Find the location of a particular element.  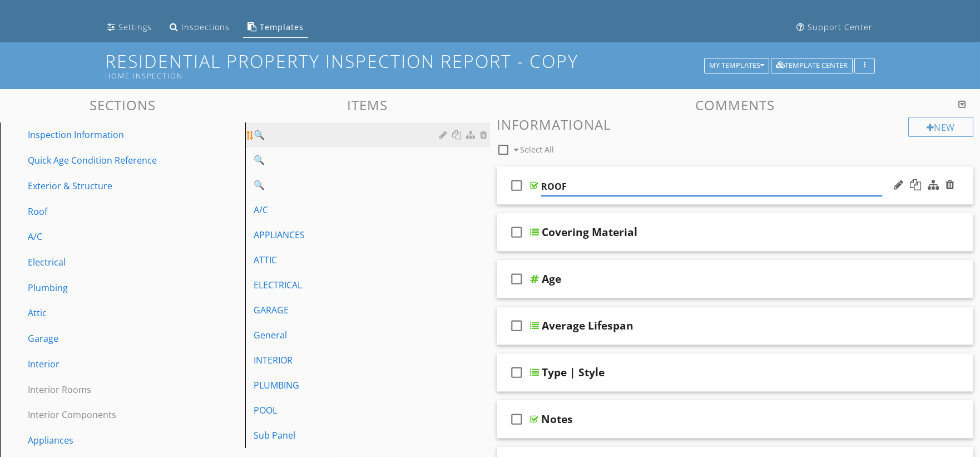

a: Settings is located at coordinates (130, 27).